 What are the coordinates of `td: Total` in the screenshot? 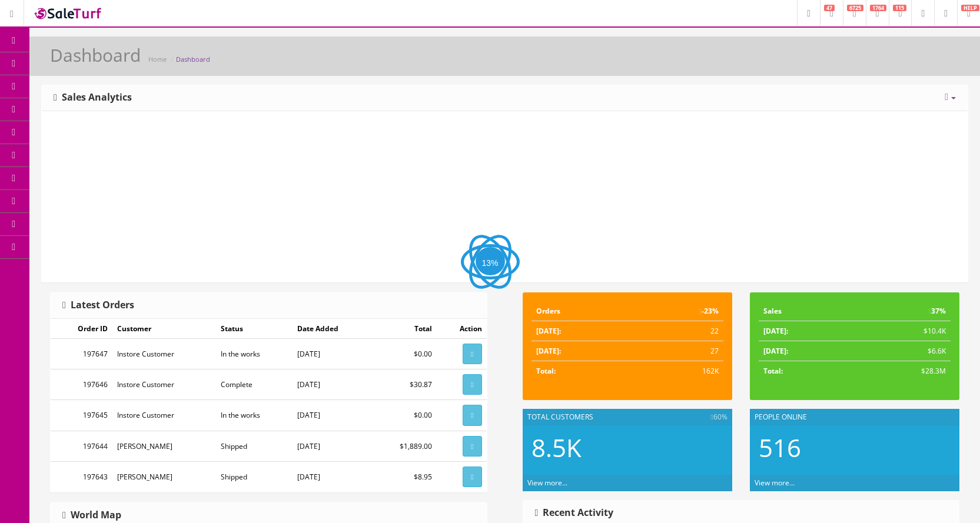 It's located at (404, 329).